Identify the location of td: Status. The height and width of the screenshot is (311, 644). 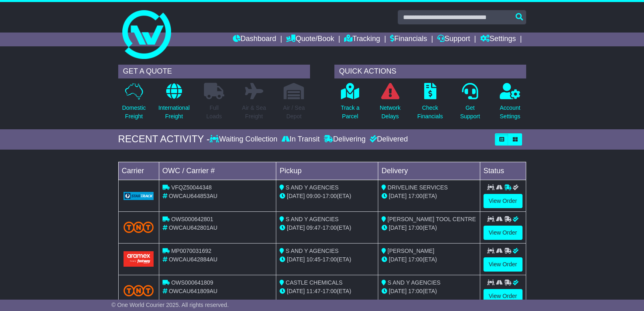
(503, 171).